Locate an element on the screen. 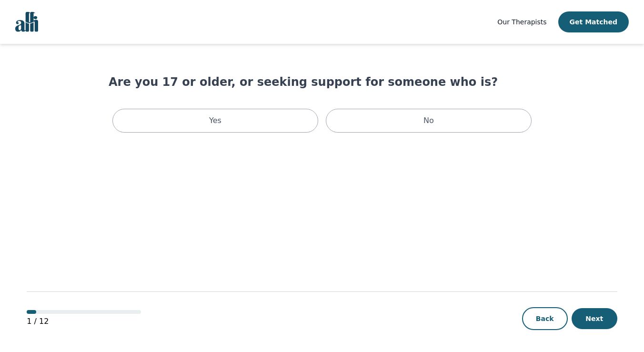 The width and height of the screenshot is (644, 352). button: Get Matched is located at coordinates (594, 22).